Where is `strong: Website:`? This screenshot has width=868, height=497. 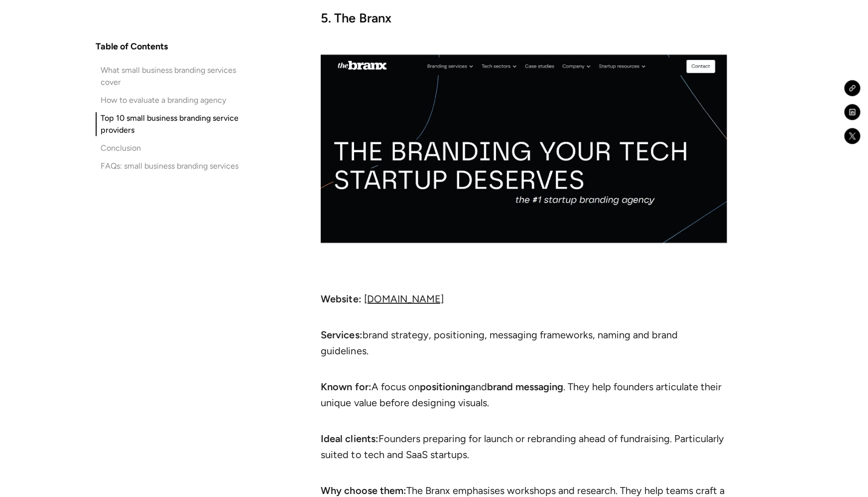
strong: Website: is located at coordinates (341, 299).